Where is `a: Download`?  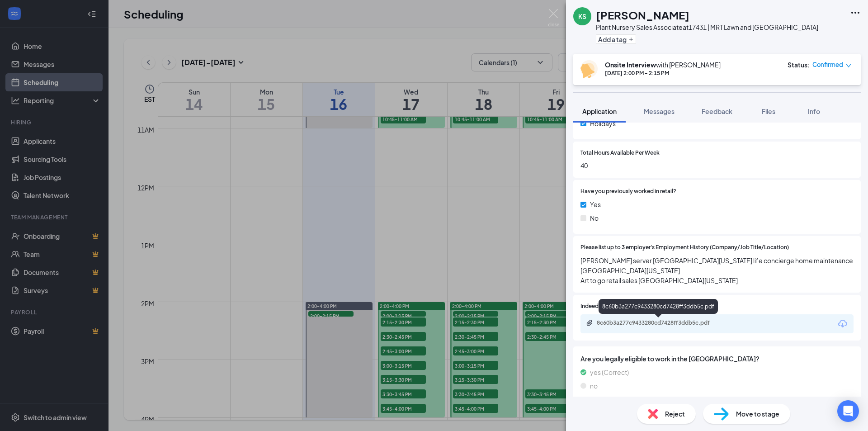
a: Download is located at coordinates (843, 324).